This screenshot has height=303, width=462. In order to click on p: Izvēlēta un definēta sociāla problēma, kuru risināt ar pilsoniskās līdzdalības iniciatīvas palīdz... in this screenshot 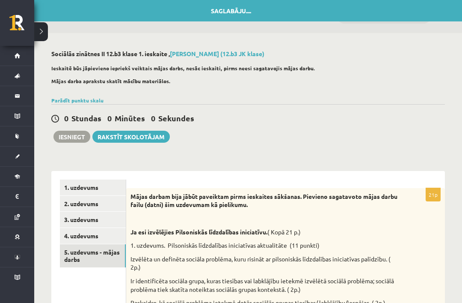, I will do `click(264, 263)`.